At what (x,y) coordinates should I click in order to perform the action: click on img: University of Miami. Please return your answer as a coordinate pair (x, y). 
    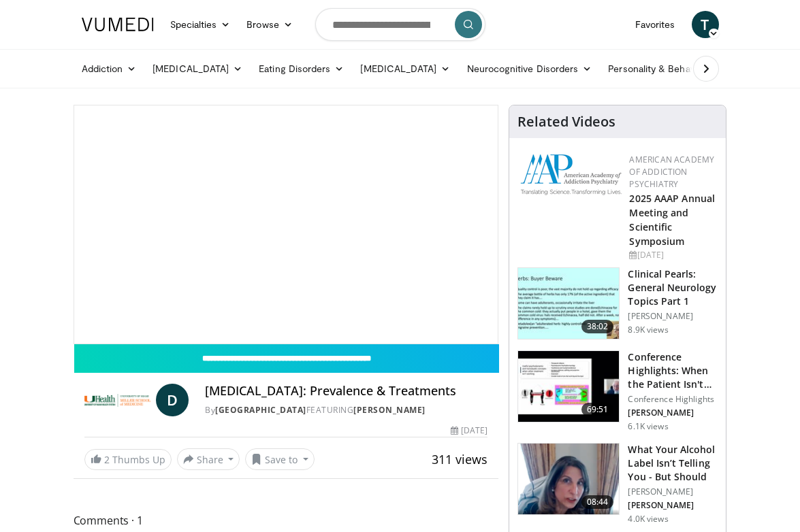
    Looking at the image, I should click on (118, 400).